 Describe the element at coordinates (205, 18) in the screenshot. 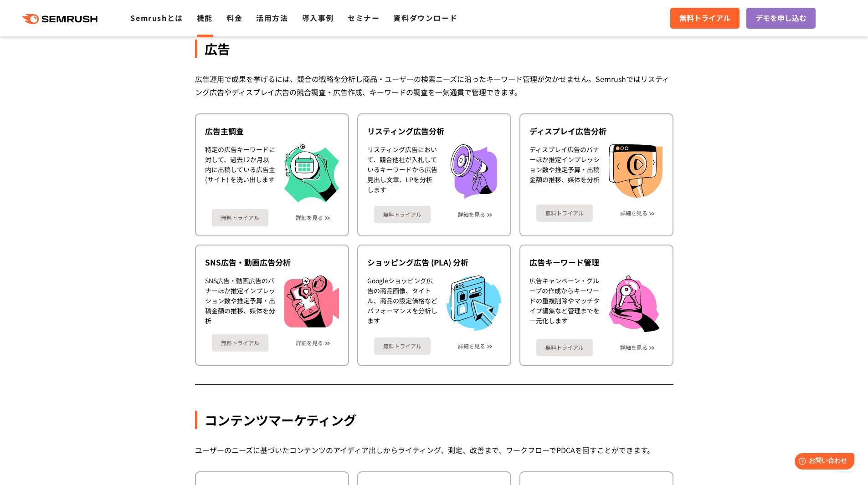

I see `a: 機能` at that location.